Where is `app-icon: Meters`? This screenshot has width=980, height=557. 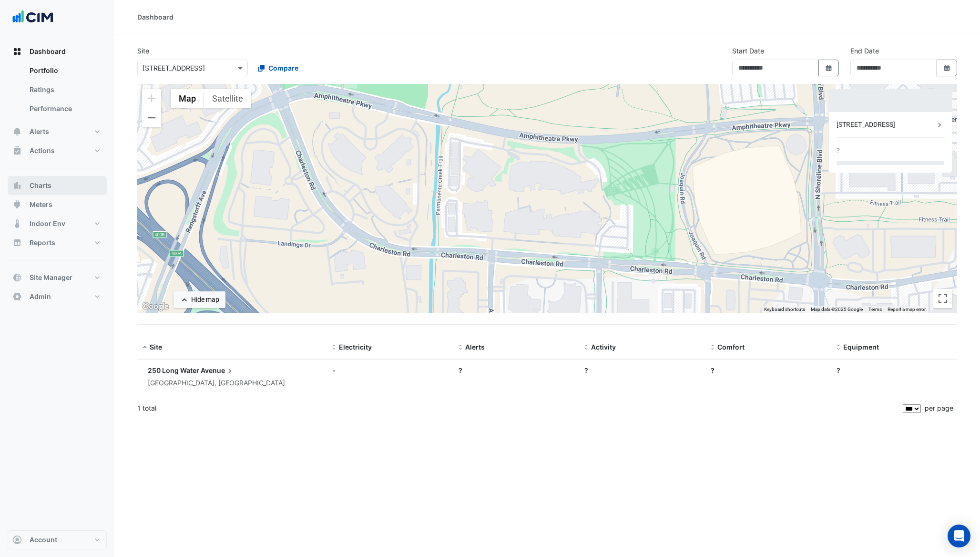
app-icon: Meters is located at coordinates (17, 204).